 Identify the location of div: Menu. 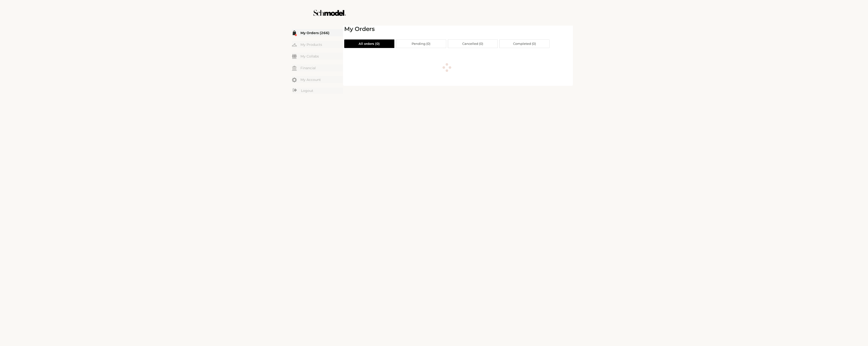
(317, 62).